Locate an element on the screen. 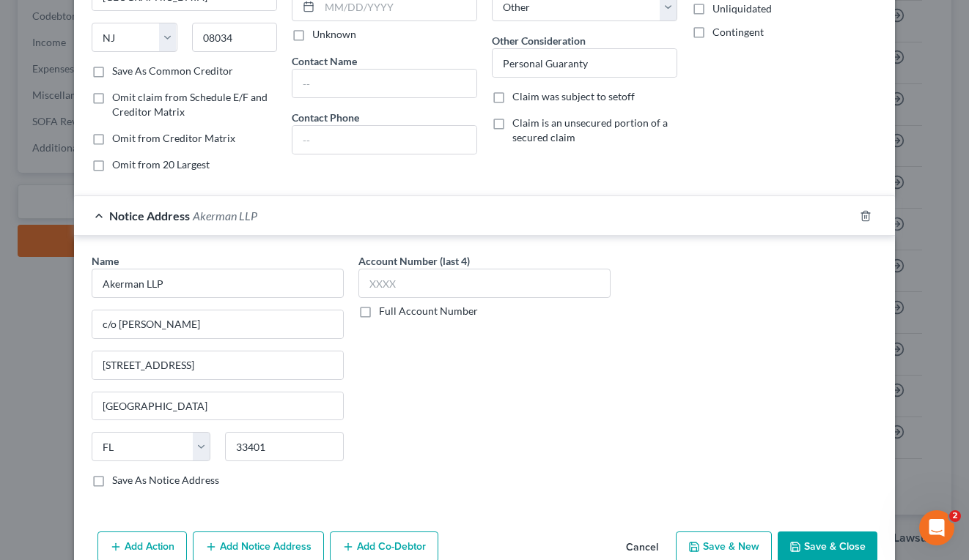 The width and height of the screenshot is (969, 560). input: Enter zip... is located at coordinates (235, 38).